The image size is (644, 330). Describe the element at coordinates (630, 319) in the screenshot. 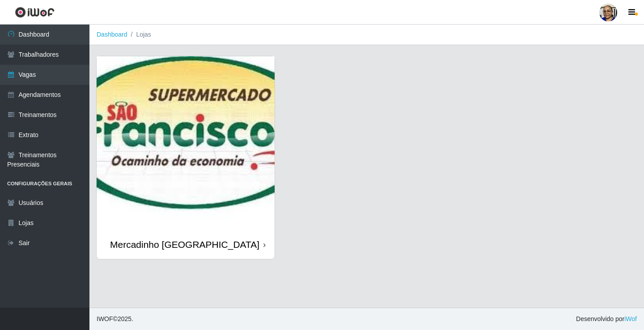

I see `a: iWof` at that location.